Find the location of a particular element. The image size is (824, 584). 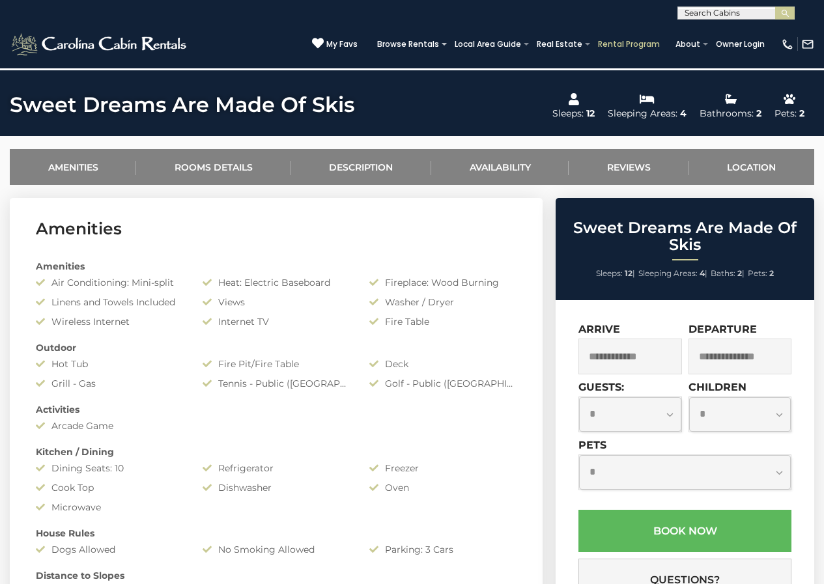

a: Rooms Details is located at coordinates (213, 167).